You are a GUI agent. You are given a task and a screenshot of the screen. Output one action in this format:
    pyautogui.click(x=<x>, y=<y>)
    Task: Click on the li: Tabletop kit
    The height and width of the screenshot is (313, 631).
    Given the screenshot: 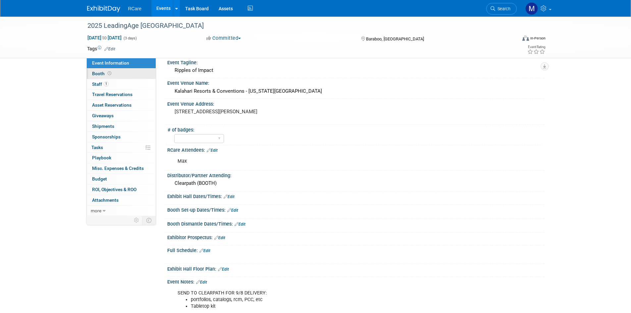 What is the action you would take?
    pyautogui.click(x=329, y=307)
    